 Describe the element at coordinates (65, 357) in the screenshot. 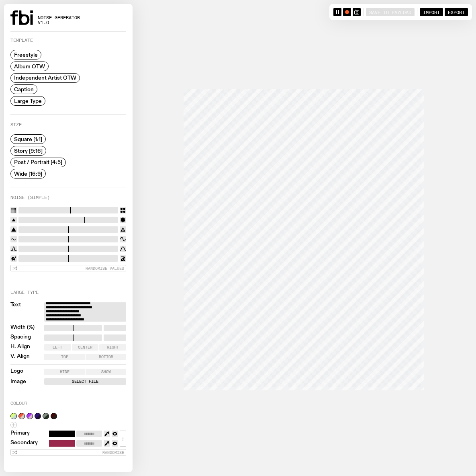

I see `span: Top` at that location.